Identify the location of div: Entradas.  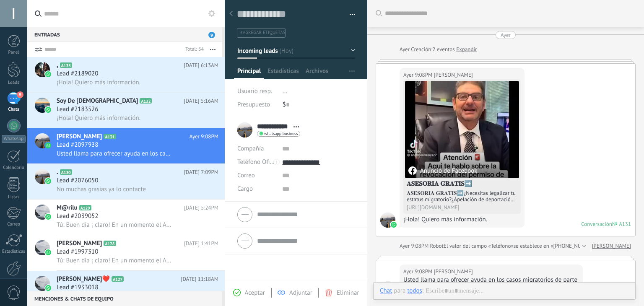
(125, 34).